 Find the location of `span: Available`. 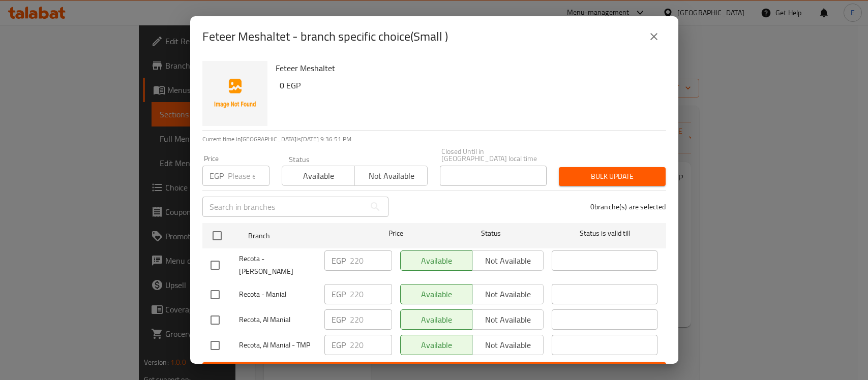

span: Available is located at coordinates (318, 176).